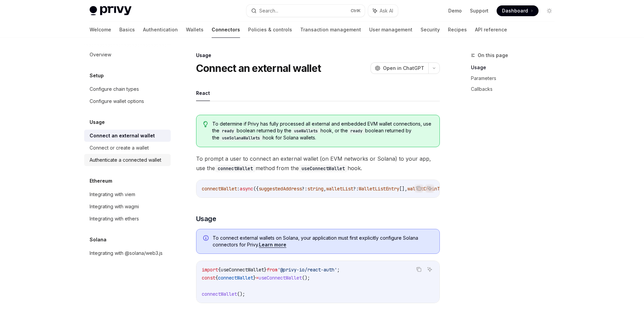 Image resolution: width=644 pixels, height=319 pixels. What do you see at coordinates (323, 168) in the screenshot?
I see `code: useConnectWallet` at bounding box center [323, 168].